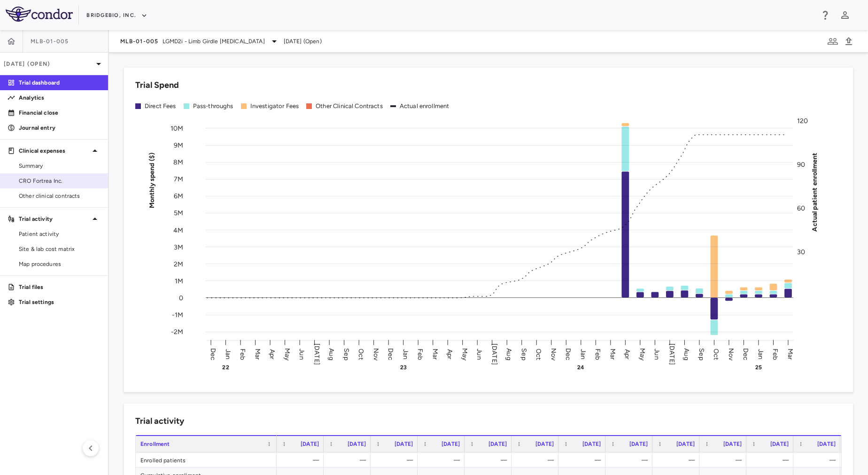 This screenshot has height=475, width=868. What do you see at coordinates (177, 331) in the screenshot?
I see `tspan: -2M` at bounding box center [177, 331].